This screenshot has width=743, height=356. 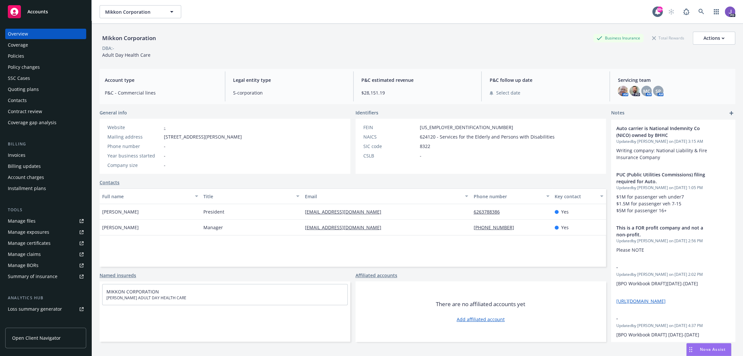 I want to click on div: SIC code, so click(x=390, y=146).